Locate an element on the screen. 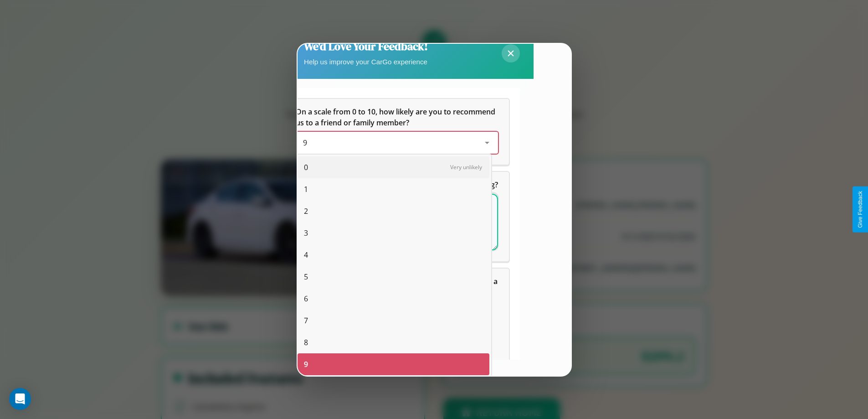  h2: We'd Love Your Feedback! is located at coordinates (366, 46).